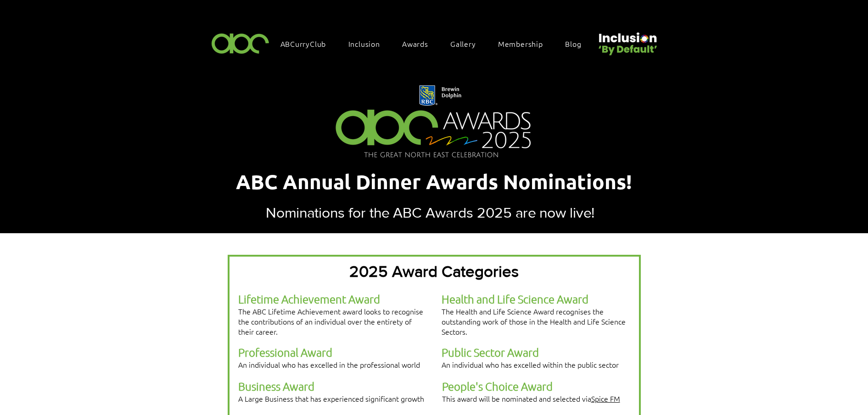  I want to click on span: The ABC Lifetime Achievement award looks to recognise the contributions of an individual over the..., so click(331, 321).